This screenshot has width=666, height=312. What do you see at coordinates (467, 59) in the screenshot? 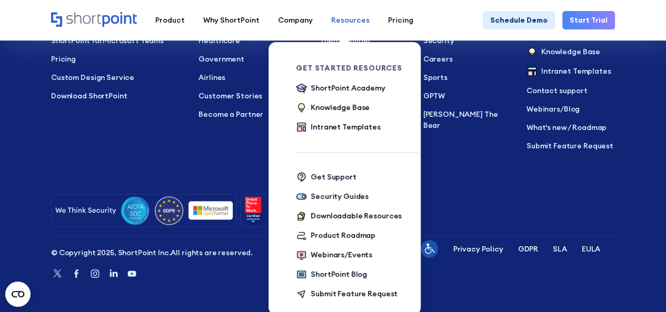
I see `p: Careers` at bounding box center [467, 59].